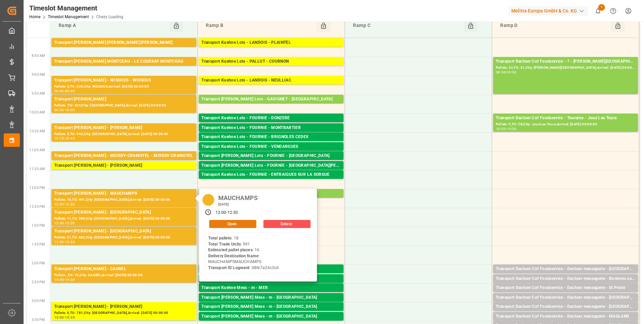 The width and height of the screenshot is (644, 324). I want to click on div: : 18 : 991 : 16 : MAUCHAMPSMAUCHAMPS : 08fe7a26c3cd, so click(258, 253).